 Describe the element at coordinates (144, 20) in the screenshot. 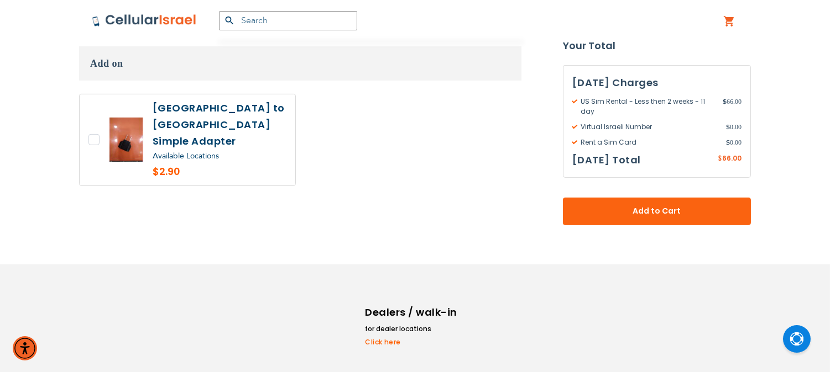

I see `img: Cellular Israel Logo` at that location.